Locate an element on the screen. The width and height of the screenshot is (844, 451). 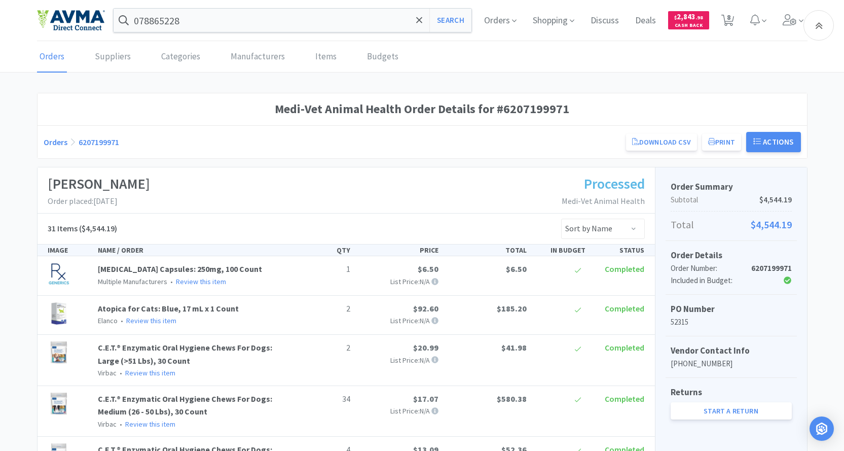
a: Discuss is located at coordinates (605, 21).